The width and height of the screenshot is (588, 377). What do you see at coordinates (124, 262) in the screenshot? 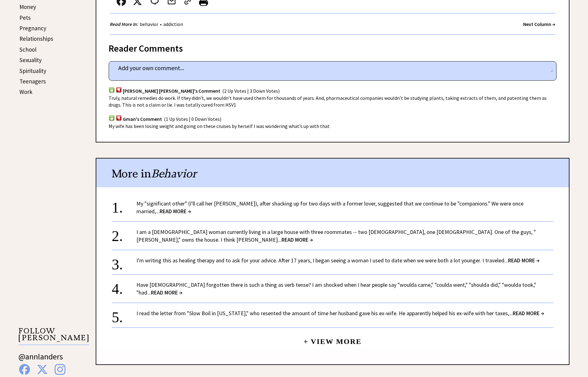
I see `div: 3.` at bounding box center [124, 262].